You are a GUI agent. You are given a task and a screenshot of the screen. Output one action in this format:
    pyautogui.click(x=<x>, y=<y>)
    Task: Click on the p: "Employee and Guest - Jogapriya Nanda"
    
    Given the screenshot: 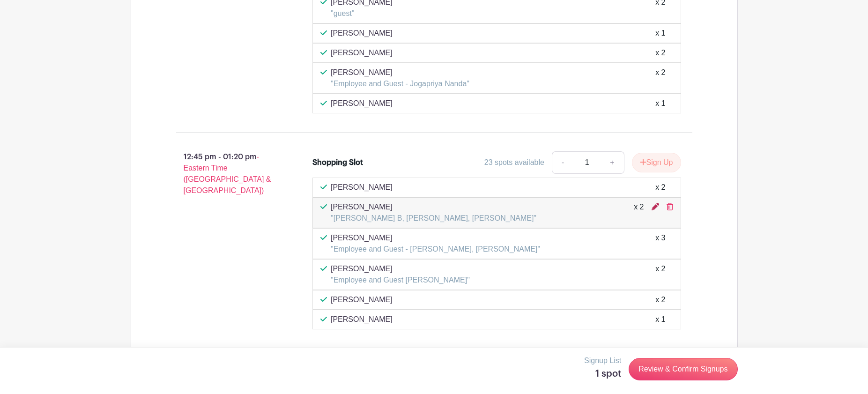 What is the action you would take?
    pyautogui.click(x=400, y=84)
    